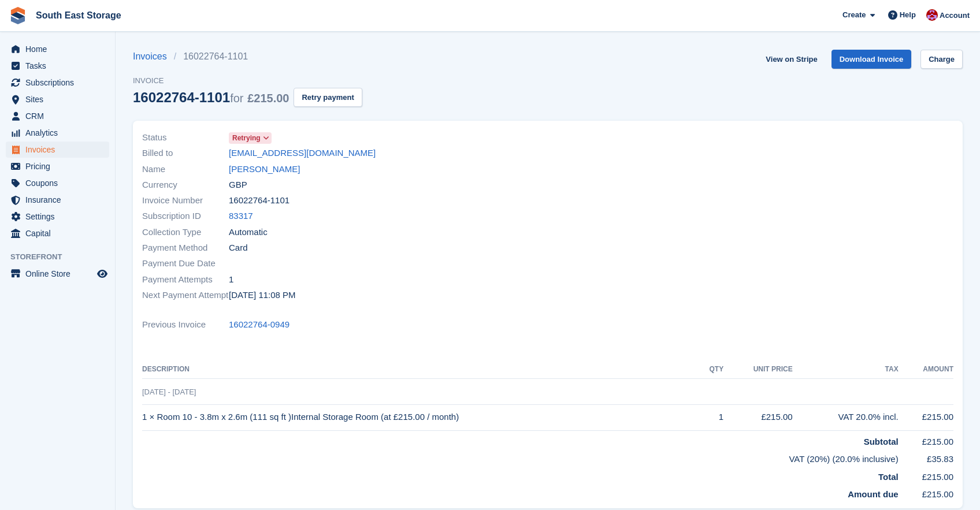 The width and height of the screenshot is (980, 510). Describe the element at coordinates (954, 15) in the screenshot. I see `span: Account` at that location.